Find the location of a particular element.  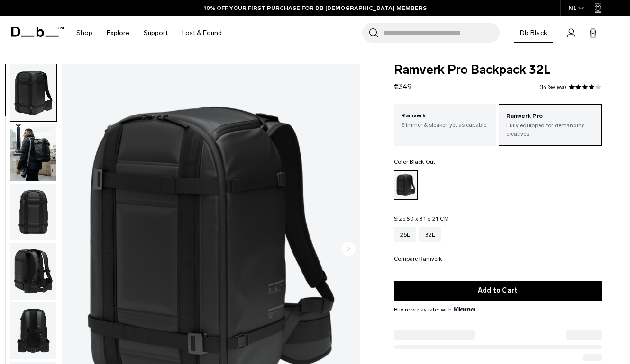

a: Explore is located at coordinates (118, 33).